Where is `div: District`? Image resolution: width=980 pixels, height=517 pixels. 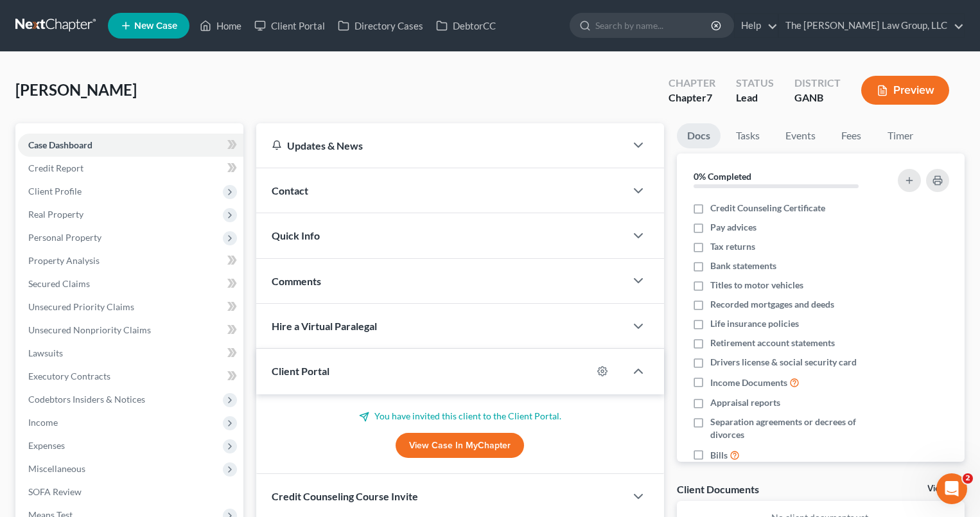 div: District is located at coordinates (818, 83).